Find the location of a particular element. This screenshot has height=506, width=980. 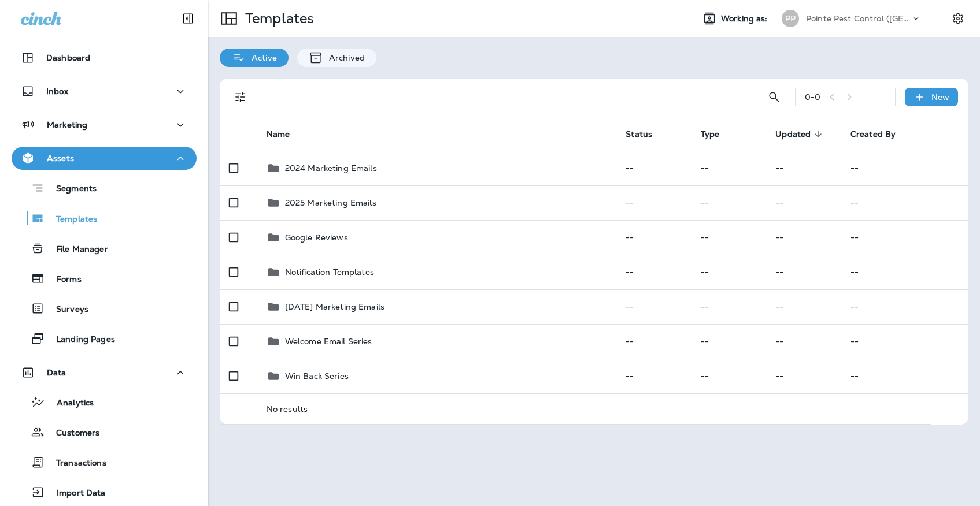

button: Settings is located at coordinates (958, 18).